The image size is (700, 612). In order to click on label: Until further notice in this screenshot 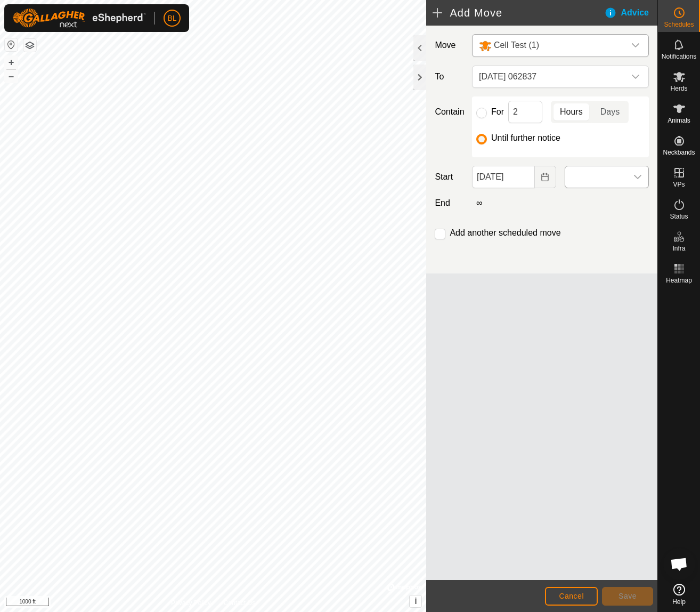, I will do `click(526, 138)`.